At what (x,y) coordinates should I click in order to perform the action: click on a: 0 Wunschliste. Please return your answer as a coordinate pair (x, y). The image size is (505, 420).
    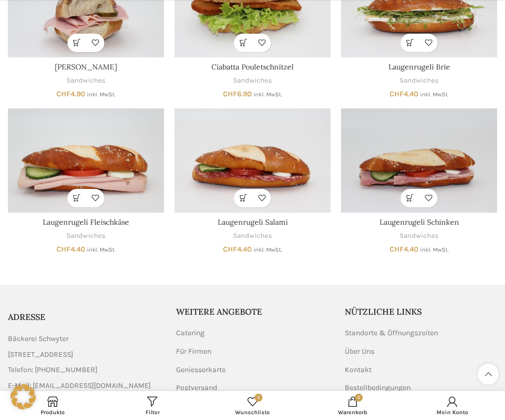
    Looking at the image, I should click on (253, 405).